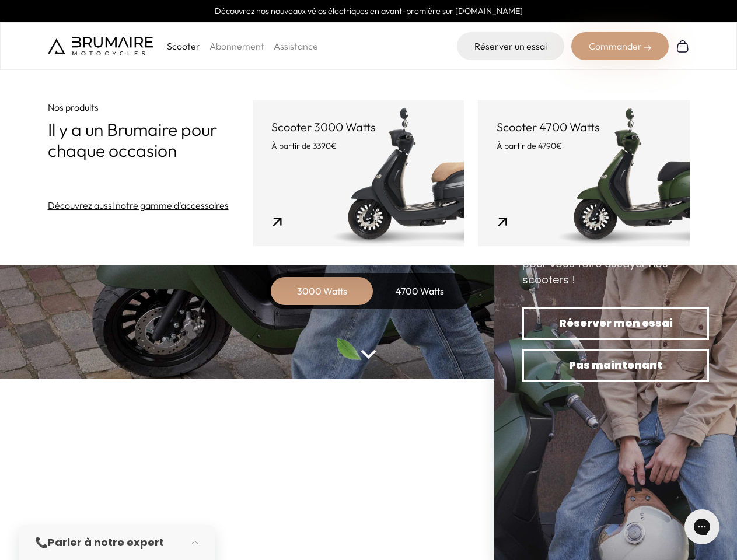  I want to click on p: Scooter 4700 Watts, so click(584, 127).